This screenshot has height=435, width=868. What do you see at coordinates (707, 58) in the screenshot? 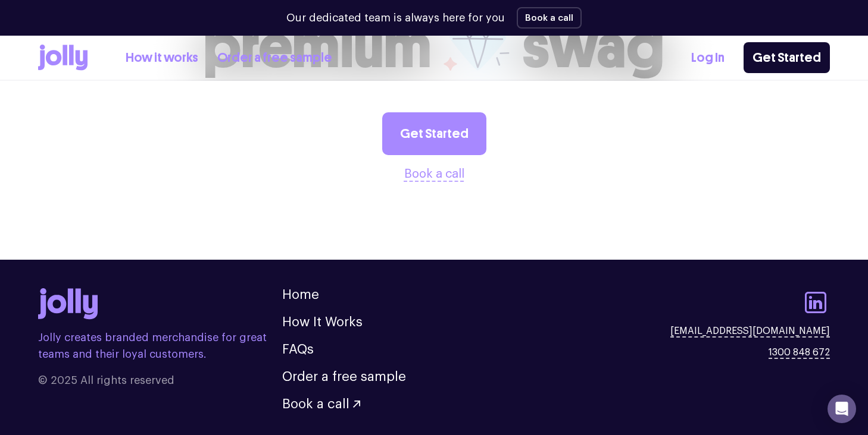
I see `a: Log In` at bounding box center [707, 58].